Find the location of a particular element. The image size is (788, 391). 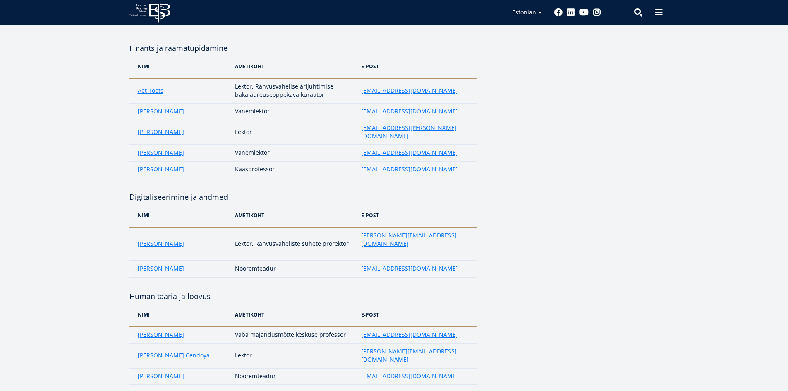

a: Youtube is located at coordinates (583, 12).